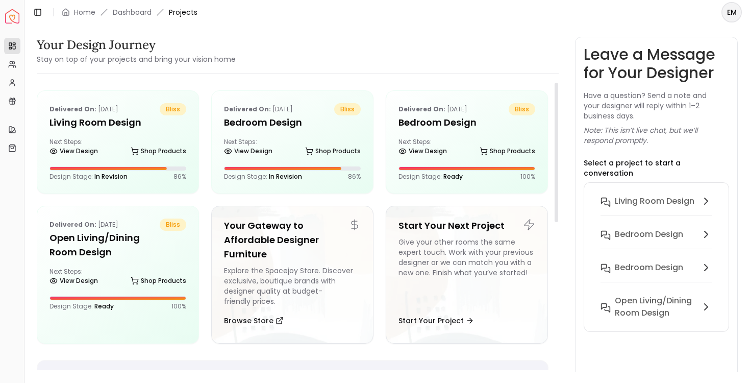  I want to click on p: Note: This isn’t live chat, but we’ll respond promptly., so click(657, 135).